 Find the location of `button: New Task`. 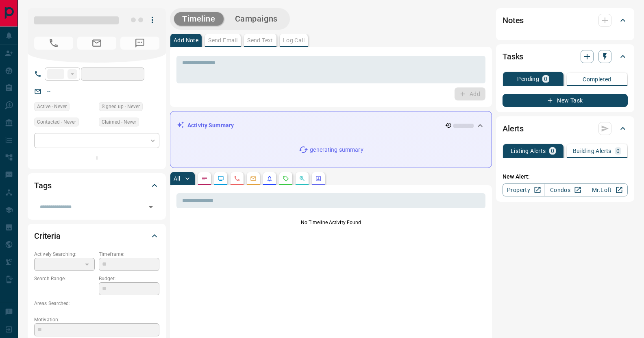

button: New Task is located at coordinates (566, 101).